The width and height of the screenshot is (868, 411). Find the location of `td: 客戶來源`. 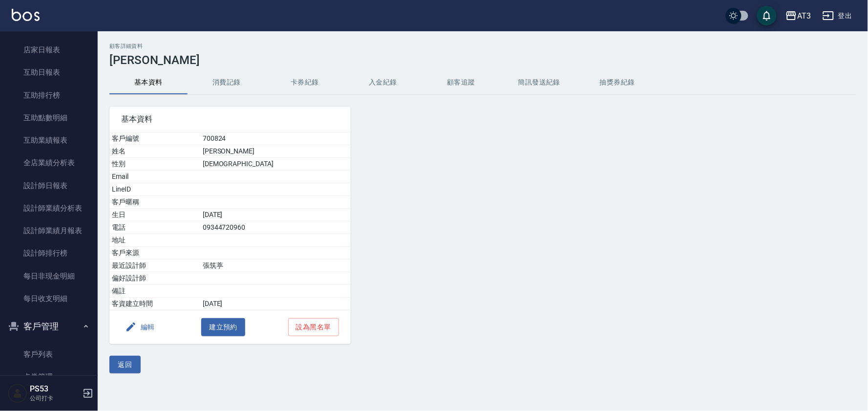

td: 客戶來源 is located at coordinates (155, 253).